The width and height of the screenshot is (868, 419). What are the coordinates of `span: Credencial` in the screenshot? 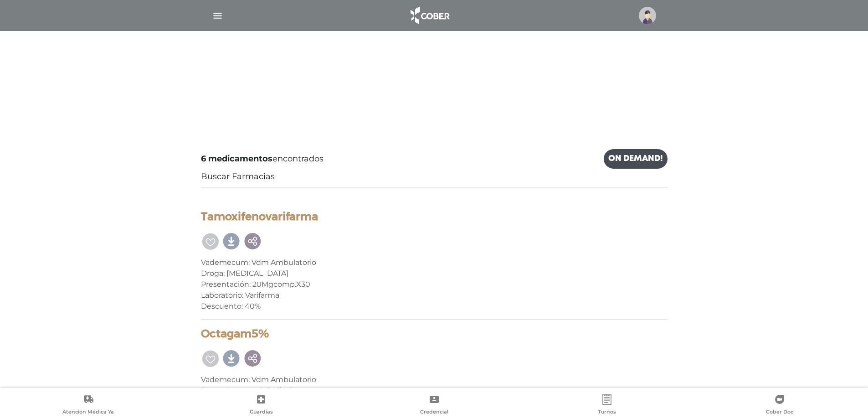 It's located at (434, 412).